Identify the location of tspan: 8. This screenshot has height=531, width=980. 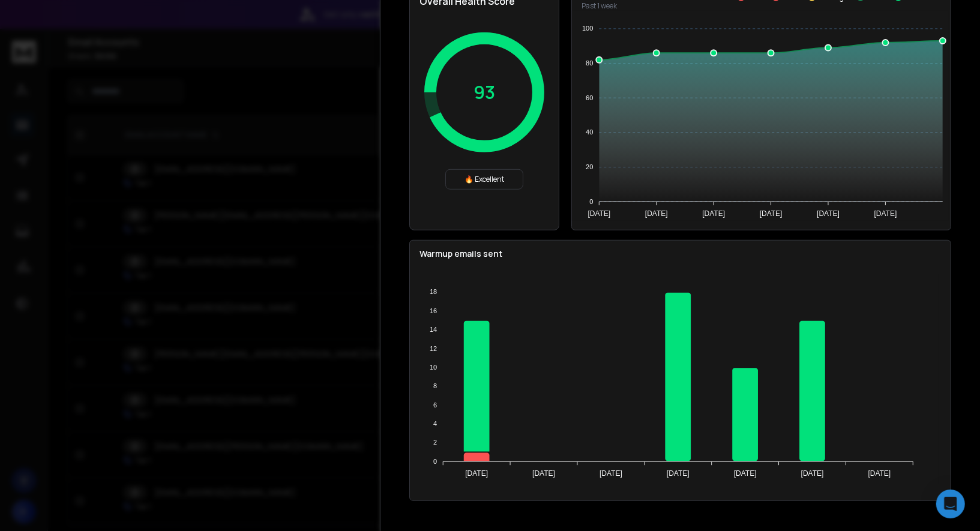
(435, 387).